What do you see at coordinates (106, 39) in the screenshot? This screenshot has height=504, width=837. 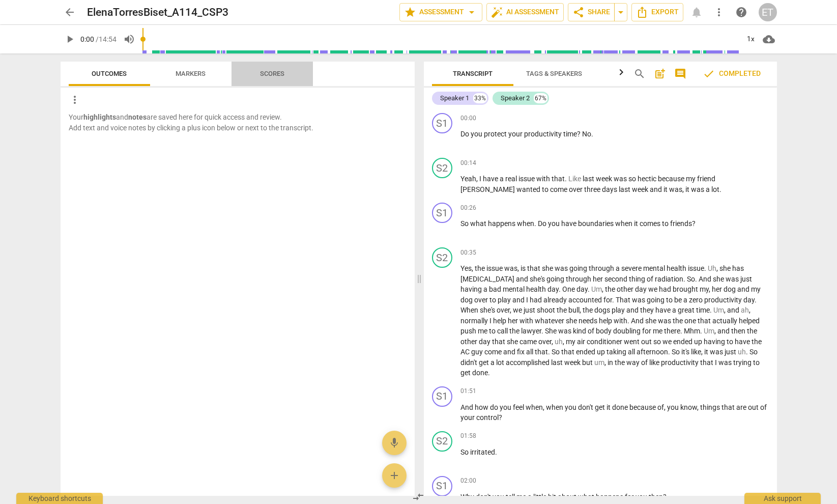 I see `span: / 14:54` at bounding box center [106, 39].